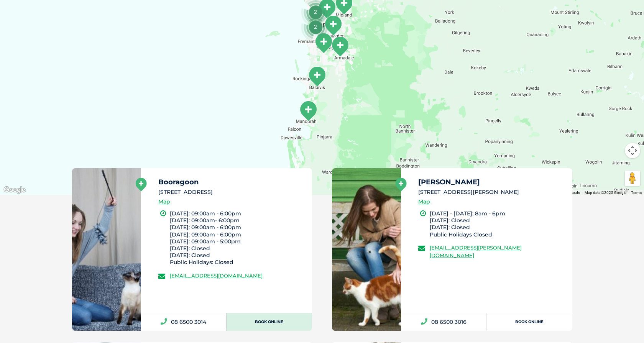 This screenshot has width=644, height=343. I want to click on a: 08 6500 3016, so click(444, 322).